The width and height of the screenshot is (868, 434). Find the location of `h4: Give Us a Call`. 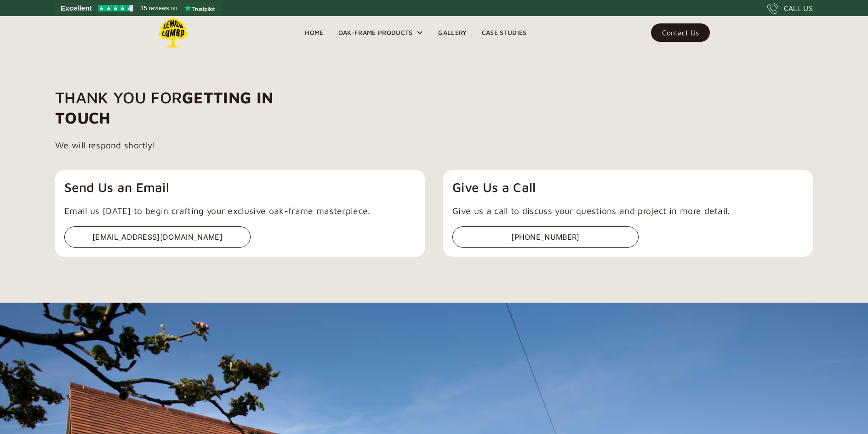

h4: Give Us a Call is located at coordinates (628, 187).